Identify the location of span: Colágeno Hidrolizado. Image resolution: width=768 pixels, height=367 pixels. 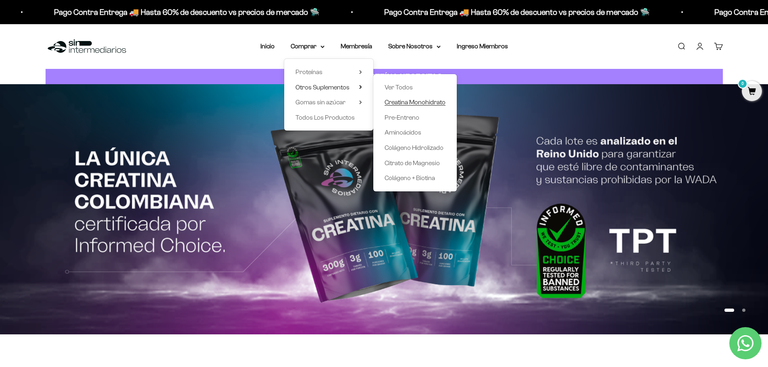
(414, 148).